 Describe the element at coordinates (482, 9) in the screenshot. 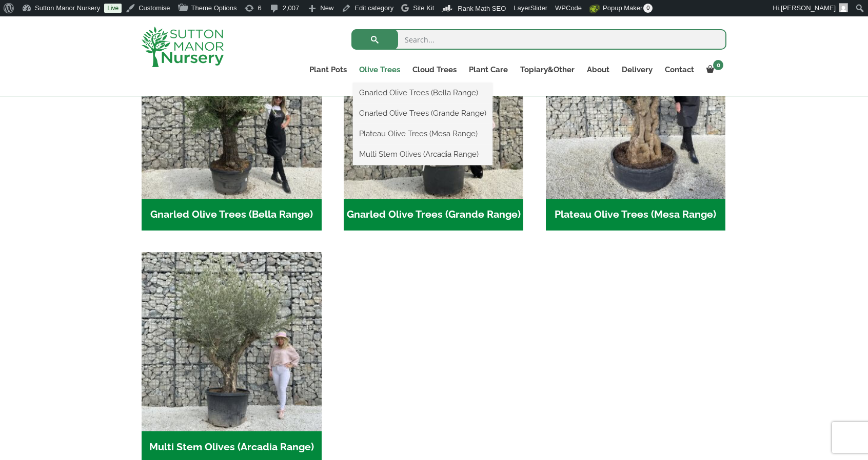

I see `span: Rank Math SEO` at that location.